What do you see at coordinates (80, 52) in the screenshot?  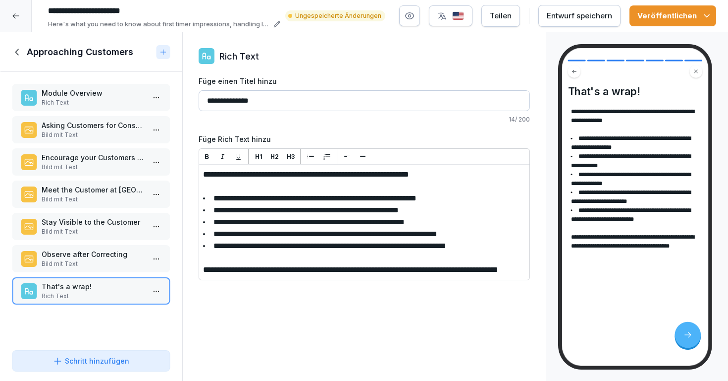 I see `h1: Approaching Customers` at bounding box center [80, 52].